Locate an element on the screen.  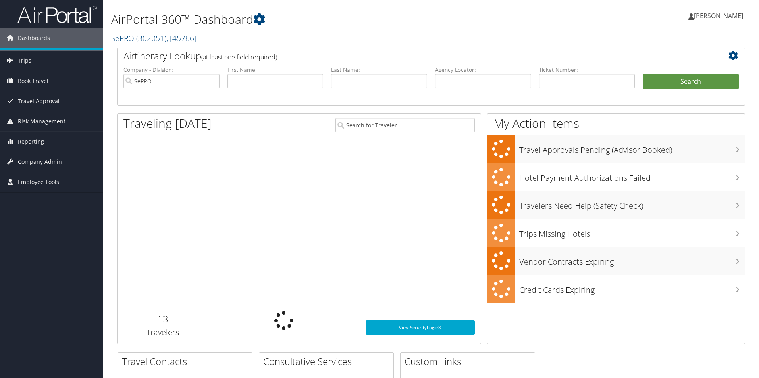
a: Trips Missing Hotels is located at coordinates (616, 233).